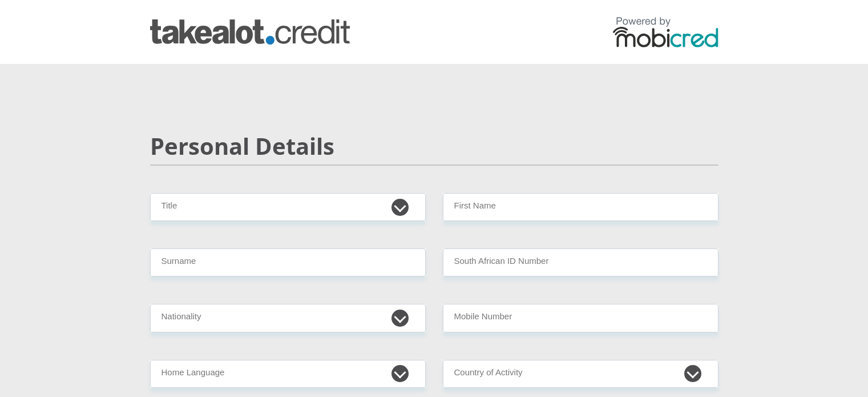 The image size is (868, 397). Describe the element at coordinates (250, 32) in the screenshot. I see `img: takealot_credit logo` at that location.